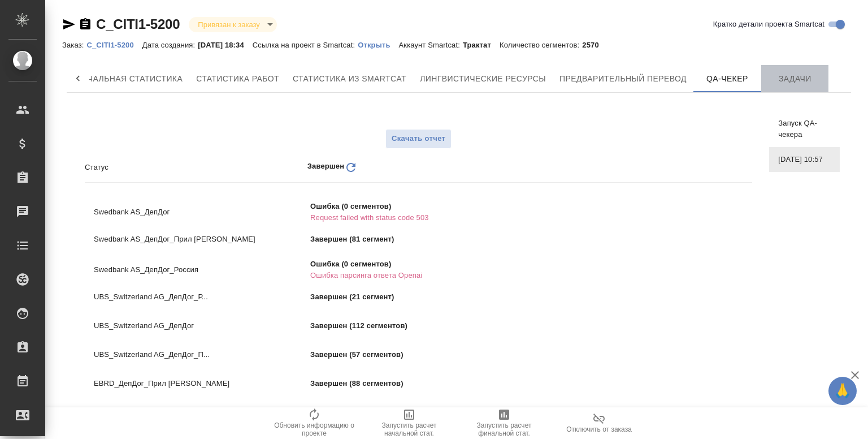 This screenshot has width=868, height=439. Describe the element at coordinates (804, 128) in the screenshot. I see `div: Запуск QA-чекера` at that location.